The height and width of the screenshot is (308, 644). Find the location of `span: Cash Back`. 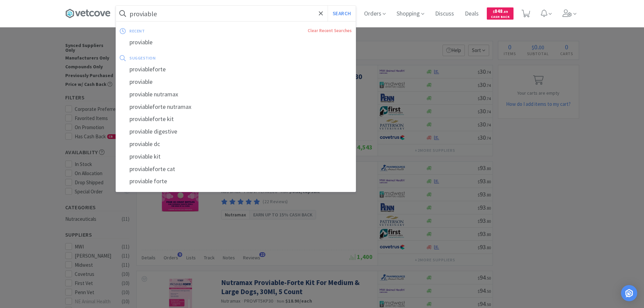

span: Cash Back is located at coordinates (500, 17).